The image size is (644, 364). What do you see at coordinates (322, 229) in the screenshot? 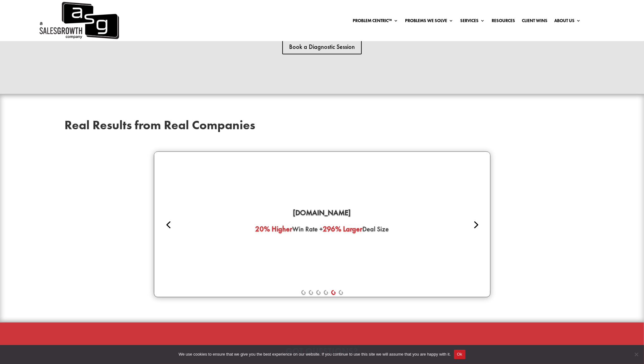
I see `div: Win Rate + Deal Size` at bounding box center [322, 229].